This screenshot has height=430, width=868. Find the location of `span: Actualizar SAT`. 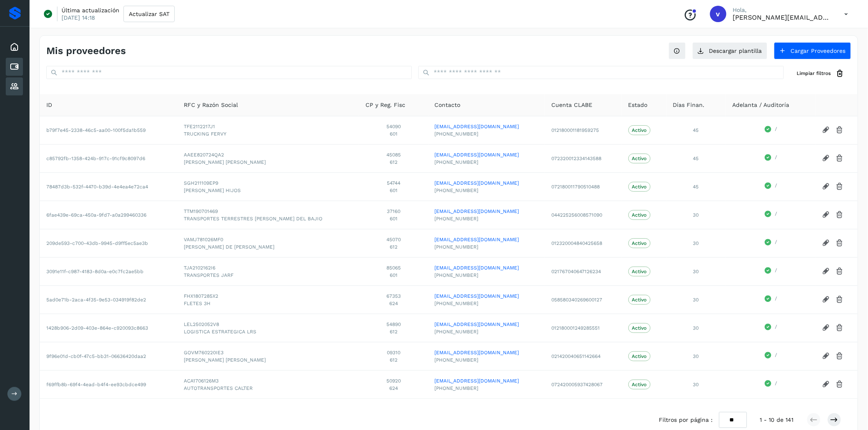

span: Actualizar SAT is located at coordinates (149, 14).